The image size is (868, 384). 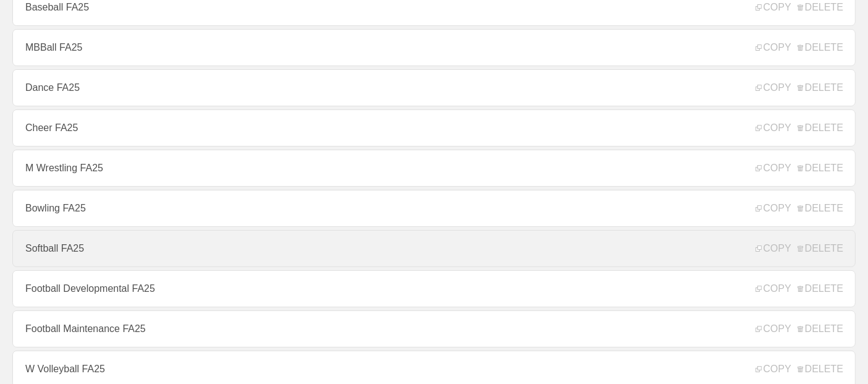 What do you see at coordinates (433, 48) in the screenshot?
I see `a: MBBall FA25` at bounding box center [433, 48].